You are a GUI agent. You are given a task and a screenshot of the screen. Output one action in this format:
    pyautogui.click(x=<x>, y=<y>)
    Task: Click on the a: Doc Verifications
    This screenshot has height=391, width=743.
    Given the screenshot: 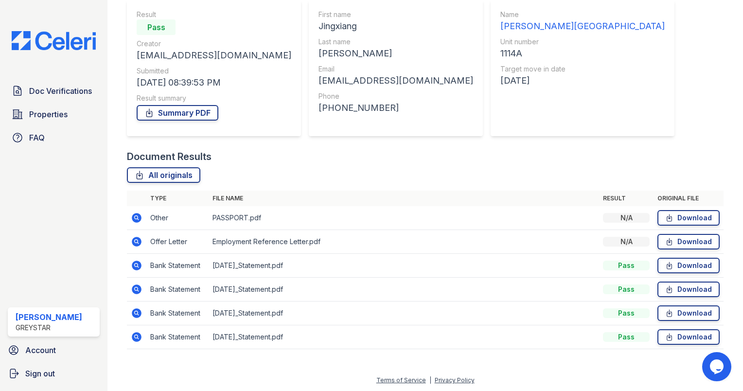 What is the action you would take?
    pyautogui.click(x=53, y=91)
    